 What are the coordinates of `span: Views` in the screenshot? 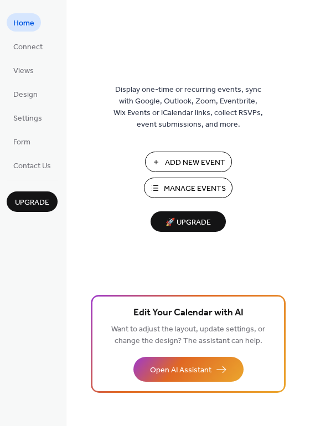 It's located at (23, 71).